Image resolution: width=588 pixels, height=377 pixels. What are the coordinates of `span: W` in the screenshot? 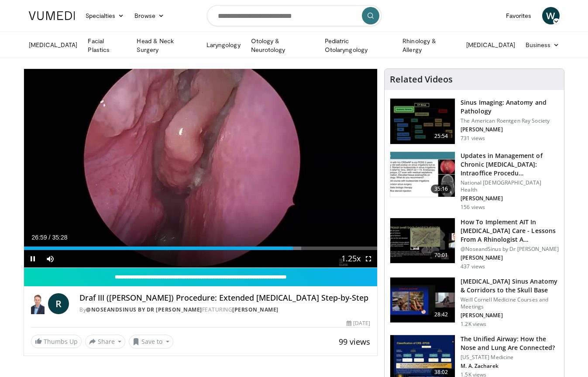 It's located at (551, 16).